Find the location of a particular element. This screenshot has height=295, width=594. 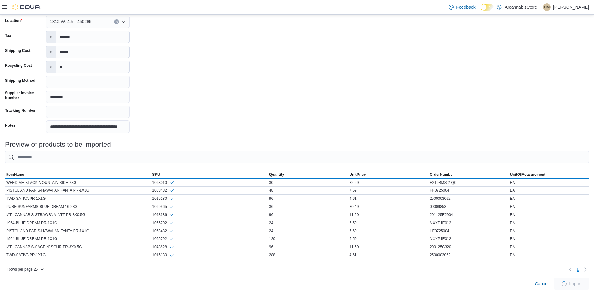

div: 80.49 is located at coordinates (388, 207).